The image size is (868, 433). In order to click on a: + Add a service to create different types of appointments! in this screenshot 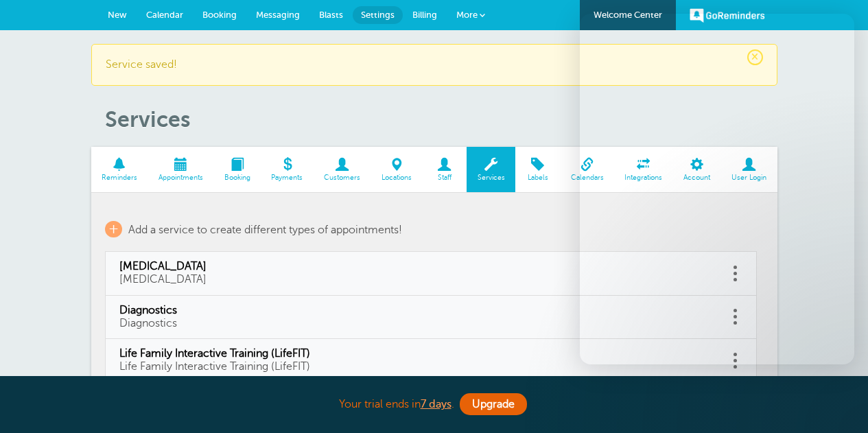, I will do `click(253, 229)`.